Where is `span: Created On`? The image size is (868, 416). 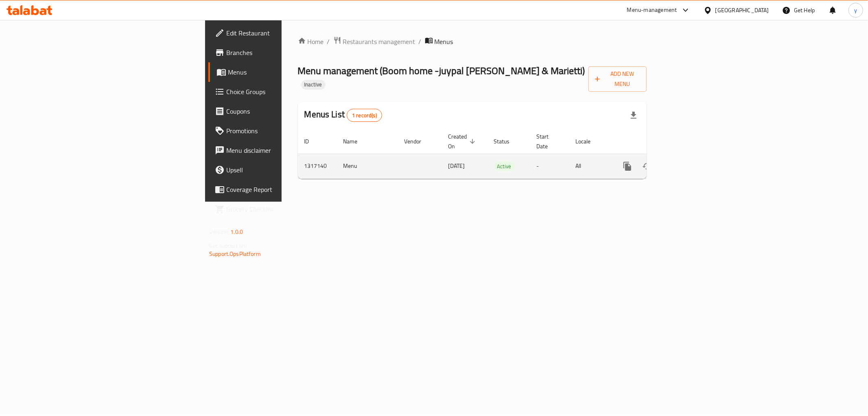 span: Created On is located at coordinates (463, 141).